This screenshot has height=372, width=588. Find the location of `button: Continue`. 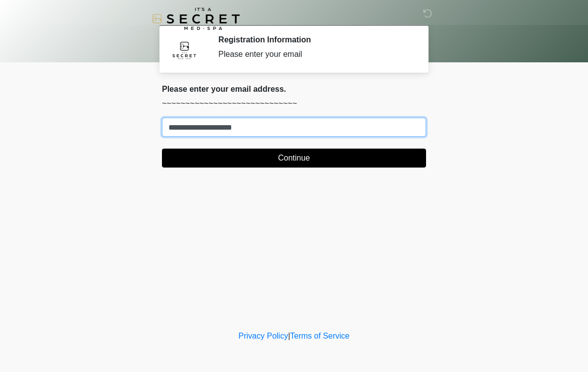

button: Continue is located at coordinates (294, 158).